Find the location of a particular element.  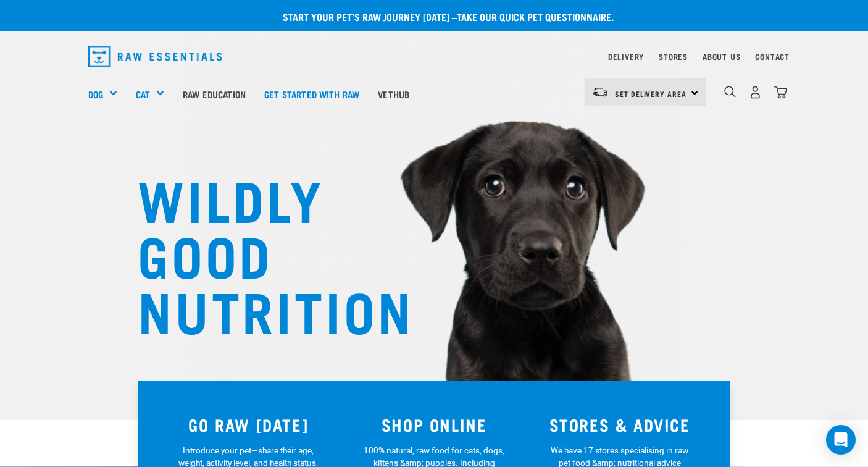

img: Raw Essentials Logo is located at coordinates (155, 56).